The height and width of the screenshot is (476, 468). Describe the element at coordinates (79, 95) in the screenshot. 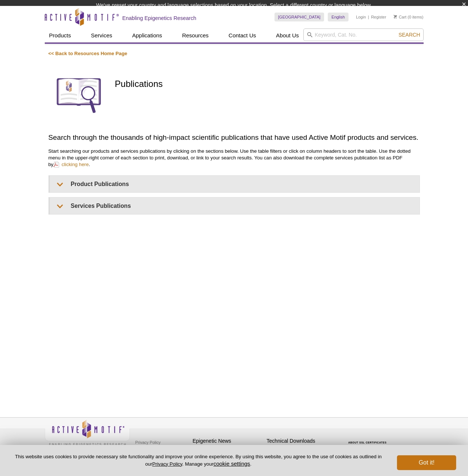

I see `img: Publications` at that location.